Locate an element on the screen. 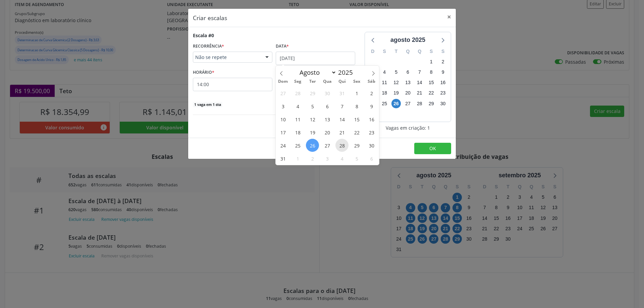  span: terça-feira, 12 de agosto de 2025 is located at coordinates (396, 83).